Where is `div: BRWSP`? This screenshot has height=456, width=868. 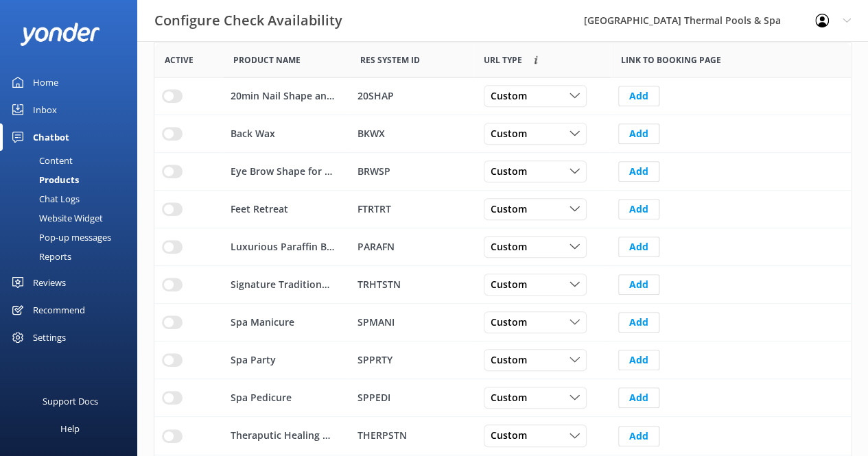 div: BRWSP is located at coordinates (412, 171).